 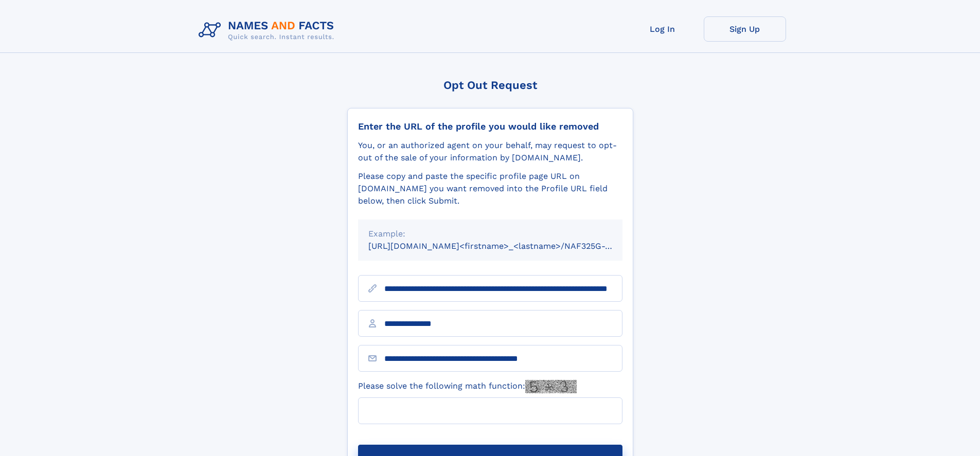 I want to click on div: Opt Out Request, so click(x=491, y=85).